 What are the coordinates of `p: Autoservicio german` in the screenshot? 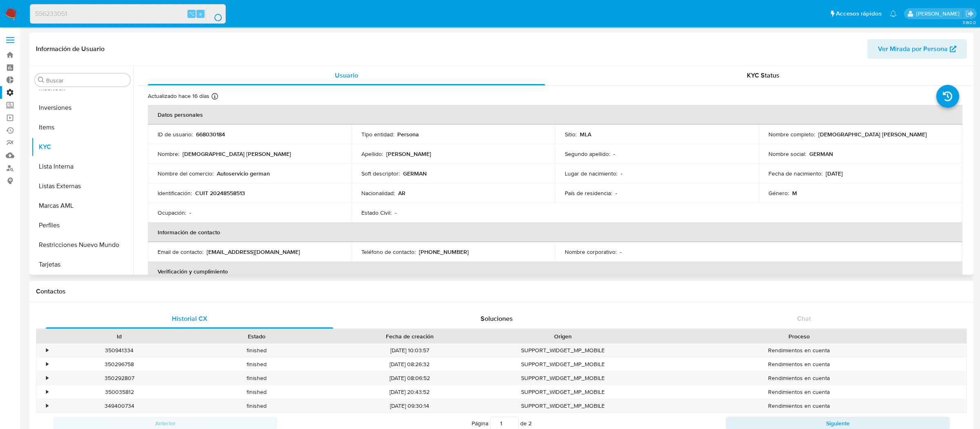 It's located at (244, 173).